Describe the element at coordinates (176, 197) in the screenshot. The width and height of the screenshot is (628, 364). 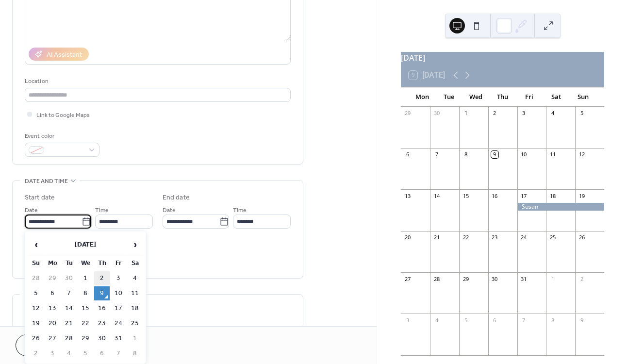
I see `div: End date` at that location.